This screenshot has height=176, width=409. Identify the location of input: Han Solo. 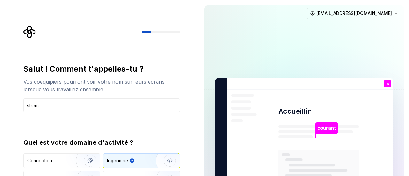
(102, 105).